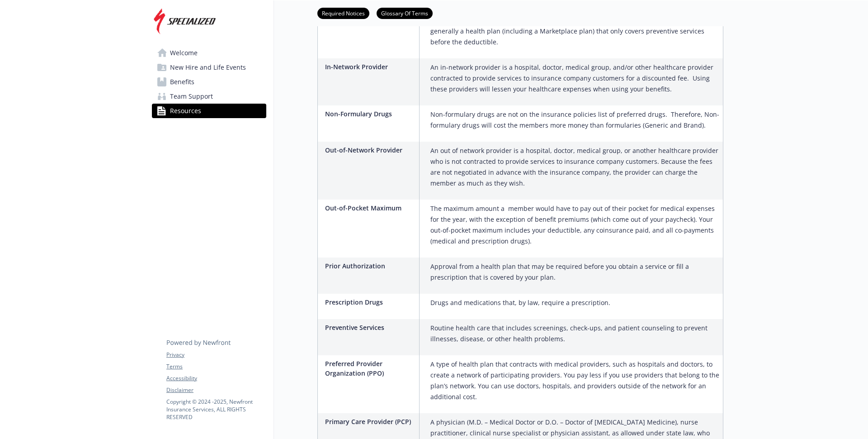 The height and width of the screenshot is (439, 868). What do you see at coordinates (216, 378) in the screenshot?
I see `a: Accessibility` at bounding box center [216, 378].